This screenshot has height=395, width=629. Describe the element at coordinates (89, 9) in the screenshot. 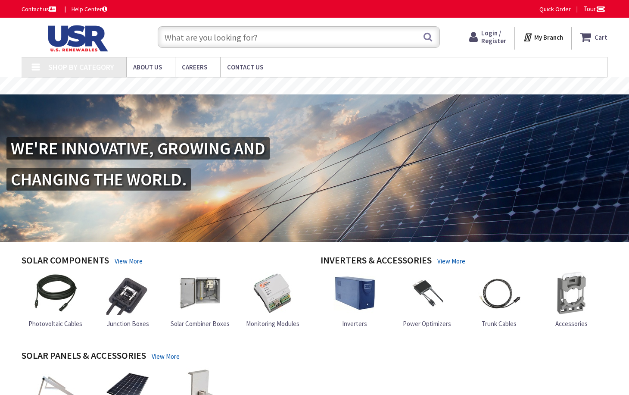

I see `a: Help Center` at that location.